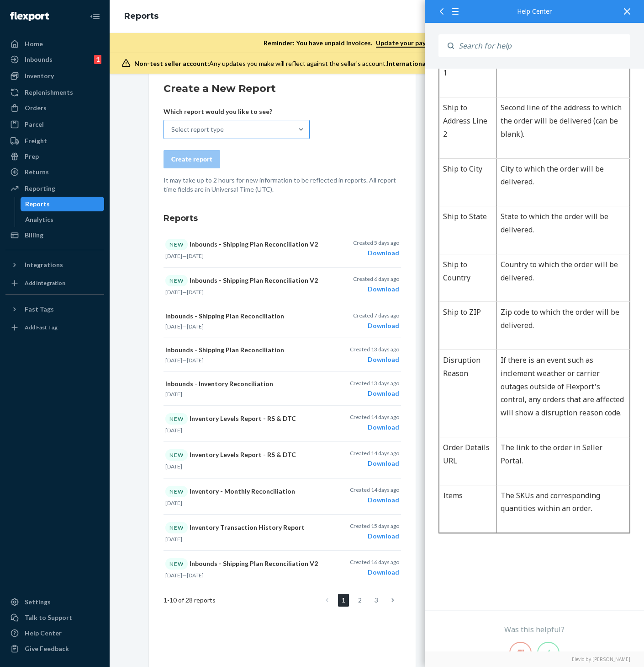  Describe the element at coordinates (36, 141) in the screenshot. I see `div: Freight` at that location.